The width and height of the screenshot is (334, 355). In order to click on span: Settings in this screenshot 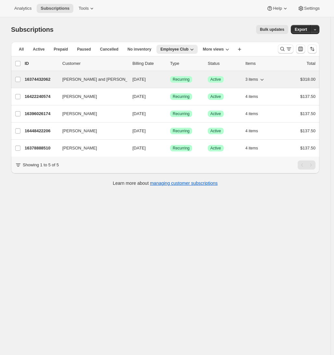, I will do `click(312, 8)`.